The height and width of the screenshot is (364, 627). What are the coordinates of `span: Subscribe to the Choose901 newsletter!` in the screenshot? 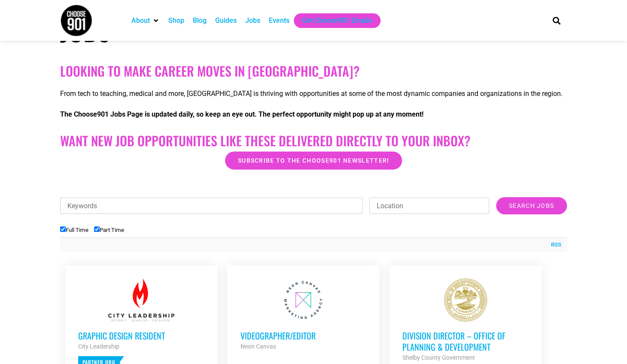 It's located at (314, 160).